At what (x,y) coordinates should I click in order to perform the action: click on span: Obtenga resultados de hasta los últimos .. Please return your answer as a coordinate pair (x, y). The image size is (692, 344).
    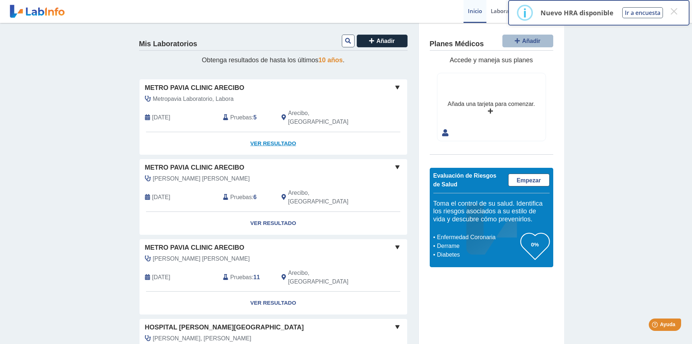
    Looking at the image, I should click on (273, 60).